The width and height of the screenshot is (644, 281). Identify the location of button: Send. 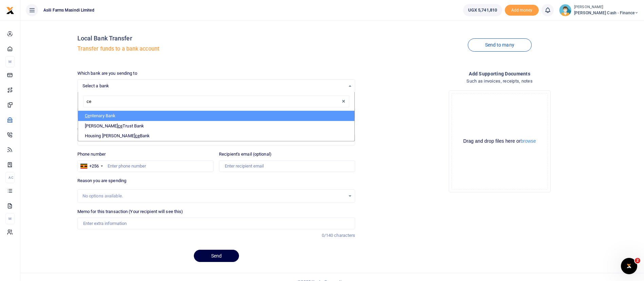
(216, 256).